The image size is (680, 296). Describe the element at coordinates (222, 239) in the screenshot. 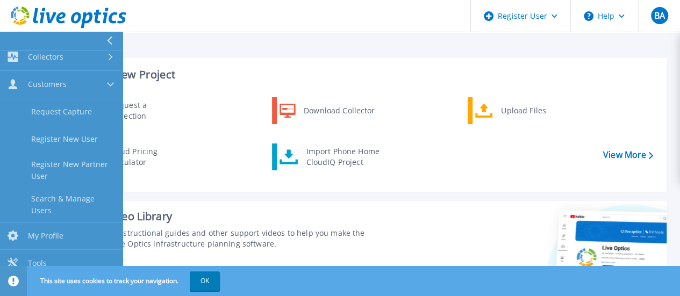

I see `div: Find tutorials, instructional guides and other support videos to help you make the most of your L...` at that location.